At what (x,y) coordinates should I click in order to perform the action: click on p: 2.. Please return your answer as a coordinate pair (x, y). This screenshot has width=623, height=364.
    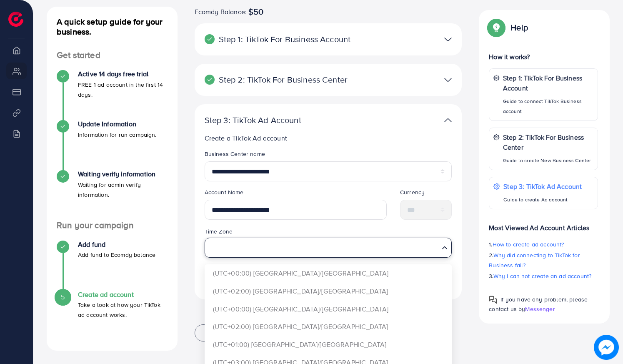
    Looking at the image, I should click on (543, 260).